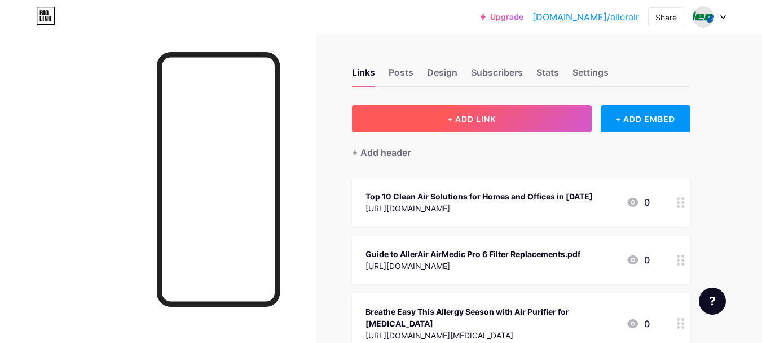 The width and height of the screenshot is (762, 343). I want to click on div: Posts, so click(401, 76).